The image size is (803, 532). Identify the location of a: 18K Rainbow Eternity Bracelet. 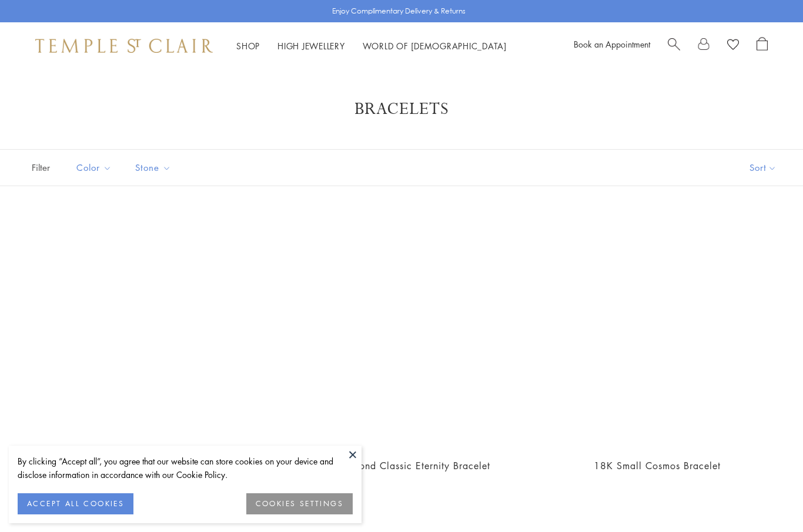
(145, 332).